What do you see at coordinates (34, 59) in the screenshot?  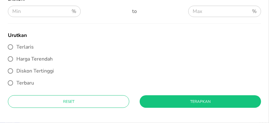 I see `span: Harga Terendah` at bounding box center [34, 59].